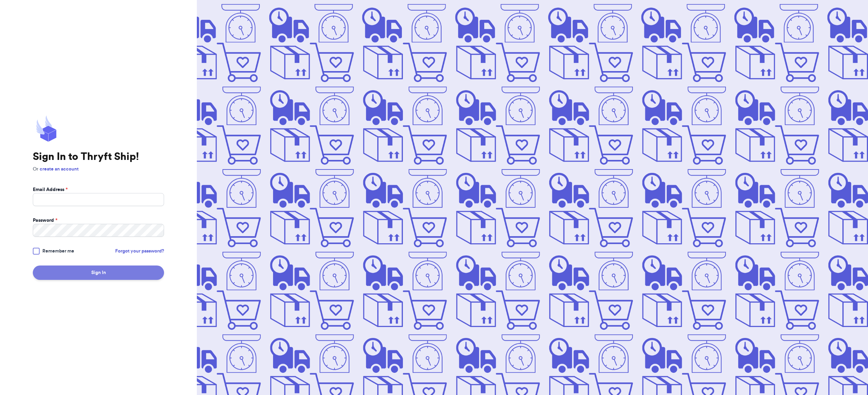 This screenshot has width=868, height=395. I want to click on p: Or, so click(99, 169).